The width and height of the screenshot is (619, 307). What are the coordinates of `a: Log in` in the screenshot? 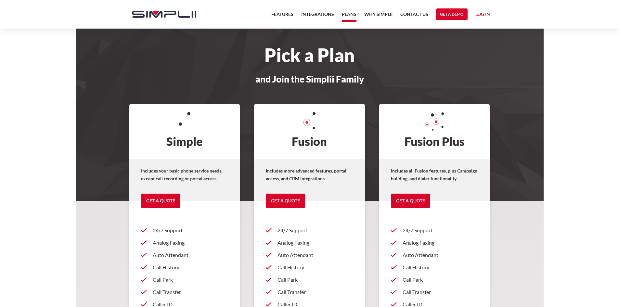 It's located at (482, 15).